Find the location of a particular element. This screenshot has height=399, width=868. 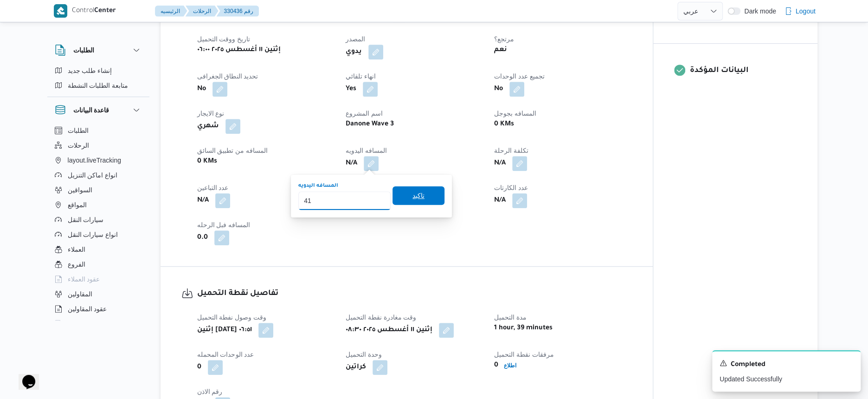

span: Completed is located at coordinates (748, 365).